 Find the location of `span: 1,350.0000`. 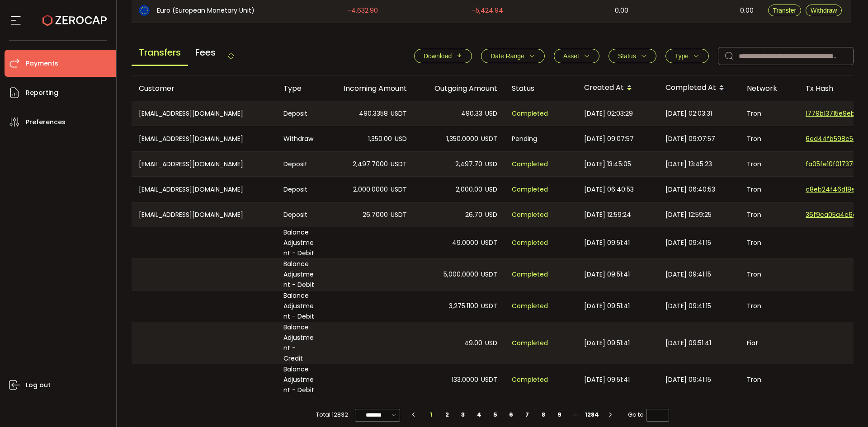

span: 1,350.0000 is located at coordinates (462, 139).